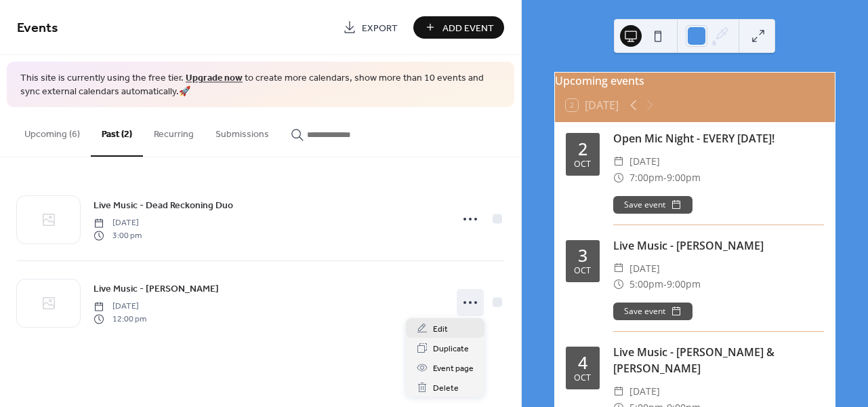 Image resolution: width=868 pixels, height=407 pixels. What do you see at coordinates (582, 148) in the screenshot?
I see `div: 2` at bounding box center [582, 148].